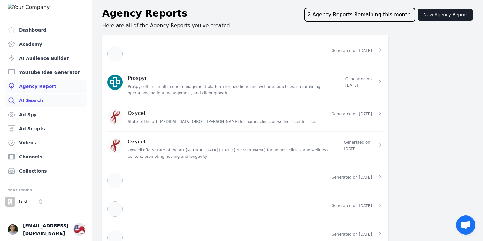 Image resolution: width=483 pixels, height=241 pixels. I want to click on div: Here are all of the Agency Reports you've created., so click(288, 19).